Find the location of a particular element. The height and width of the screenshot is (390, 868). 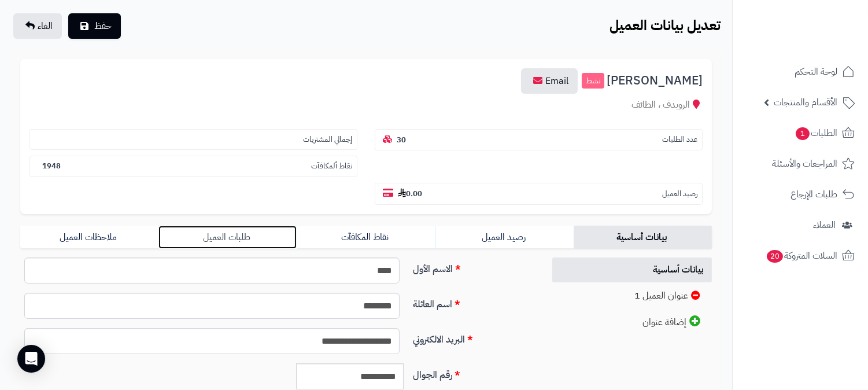

span: العملاء is located at coordinates (824, 225).